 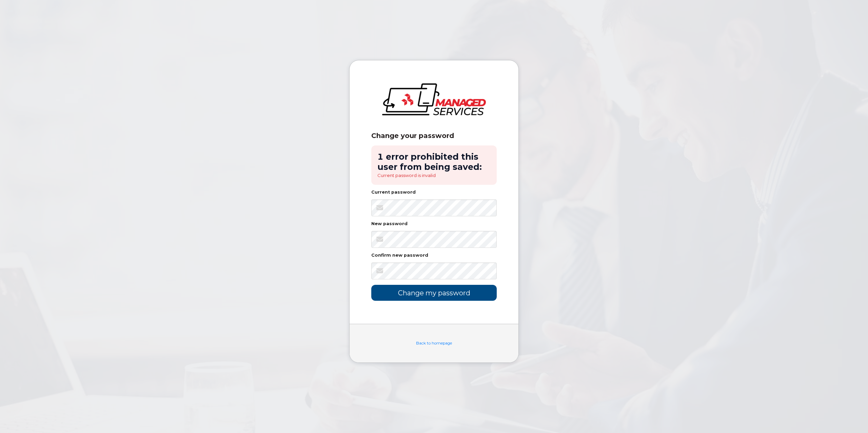 I want to click on li: Current password is invalid, so click(x=434, y=175).